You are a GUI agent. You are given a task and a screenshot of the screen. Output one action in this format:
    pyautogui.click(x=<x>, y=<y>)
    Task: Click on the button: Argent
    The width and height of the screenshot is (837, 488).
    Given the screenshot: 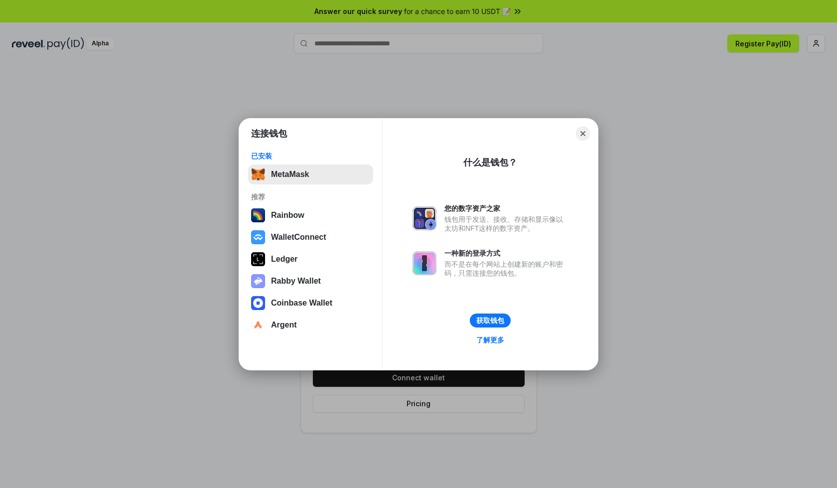 What is the action you would take?
    pyautogui.click(x=310, y=325)
    